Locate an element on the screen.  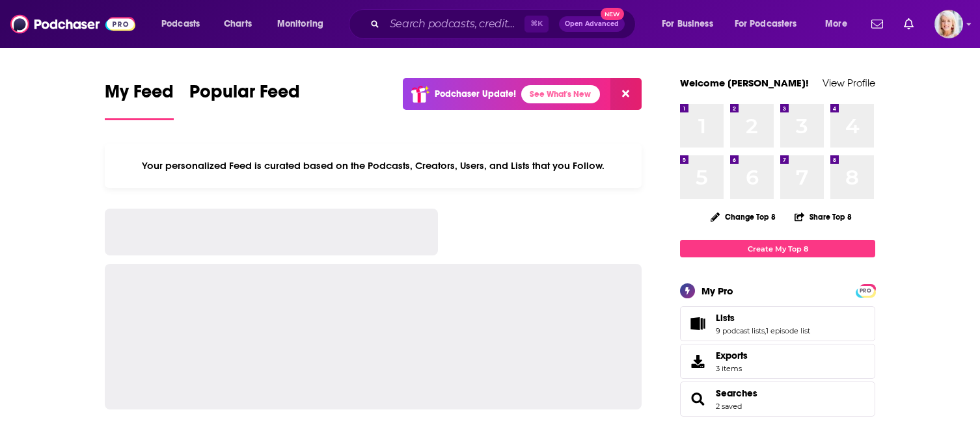
span: For Podcasters is located at coordinates (766, 24).